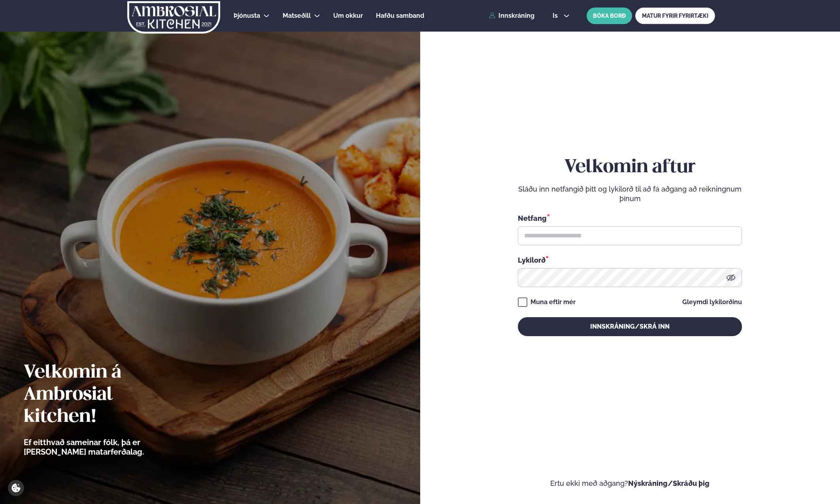  What do you see at coordinates (348, 15) in the screenshot?
I see `span: Um okkur` at bounding box center [348, 15].